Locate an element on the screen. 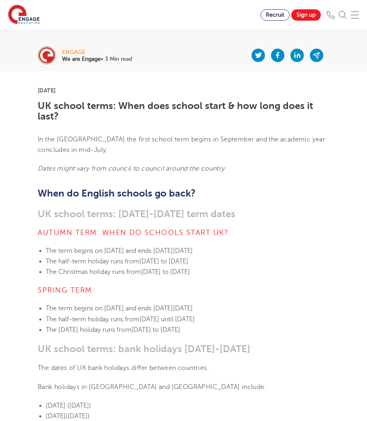  span: Recruit is located at coordinates (275, 15).